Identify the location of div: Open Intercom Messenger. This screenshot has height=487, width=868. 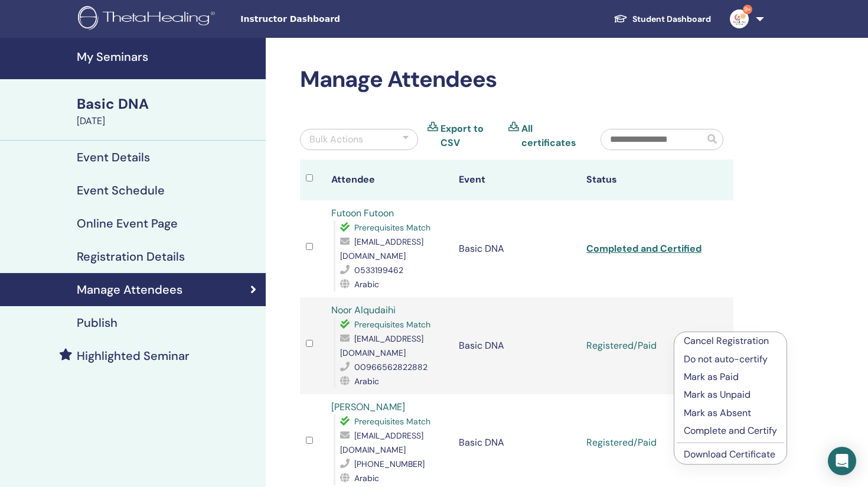
(843, 461).